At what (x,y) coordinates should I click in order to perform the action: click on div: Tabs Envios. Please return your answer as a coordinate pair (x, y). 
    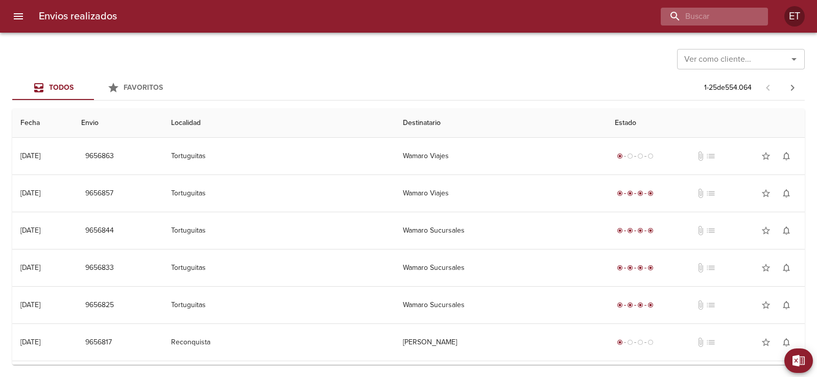
    Looking at the image, I should click on (94, 88).